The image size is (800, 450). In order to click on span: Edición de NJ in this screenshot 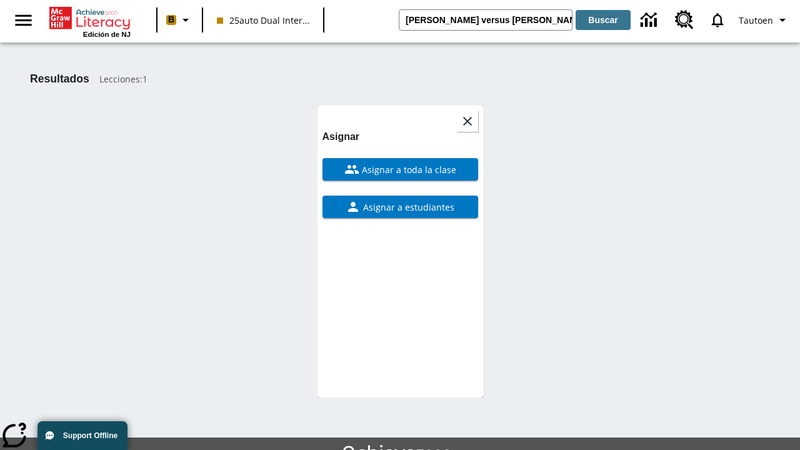, I will do `click(107, 34)`.